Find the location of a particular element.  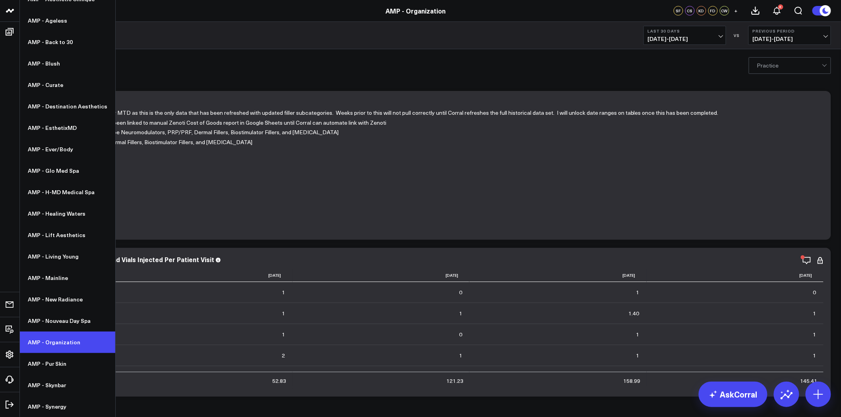

div: FD is located at coordinates (713, 11).